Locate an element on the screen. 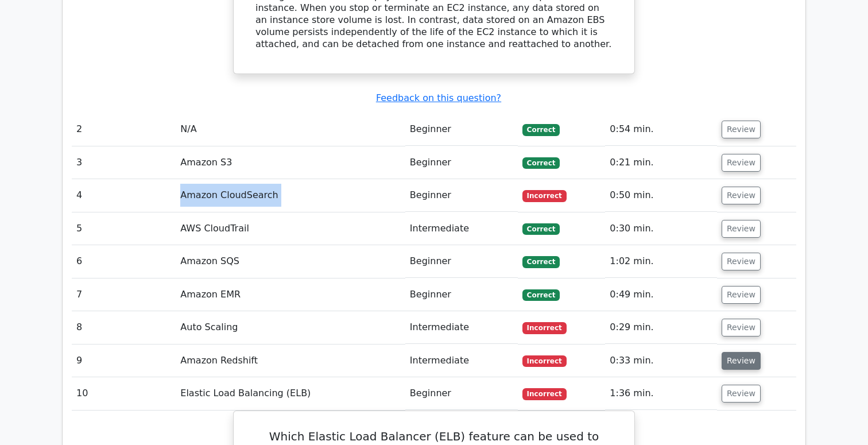  td: 3 is located at coordinates (123, 162).